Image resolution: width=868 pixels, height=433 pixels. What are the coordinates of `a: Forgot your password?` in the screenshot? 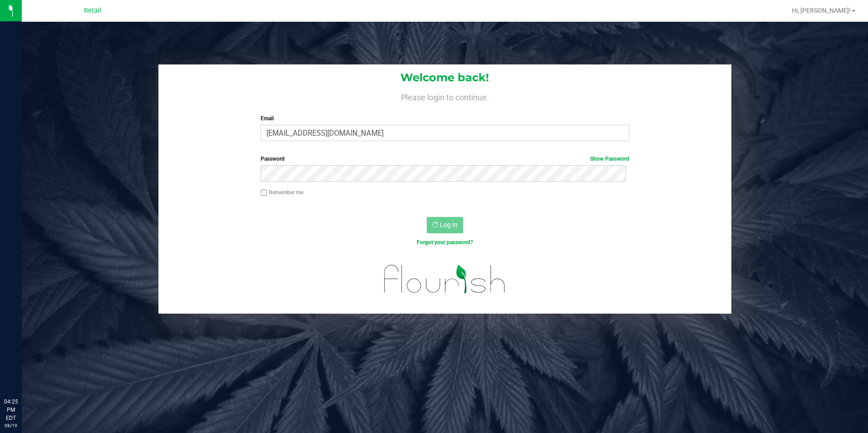 It's located at (445, 242).